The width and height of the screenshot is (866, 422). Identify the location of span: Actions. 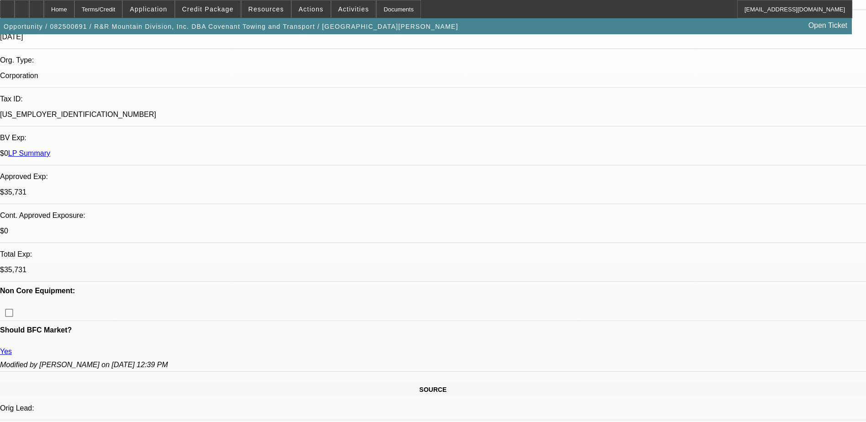
(311, 9).